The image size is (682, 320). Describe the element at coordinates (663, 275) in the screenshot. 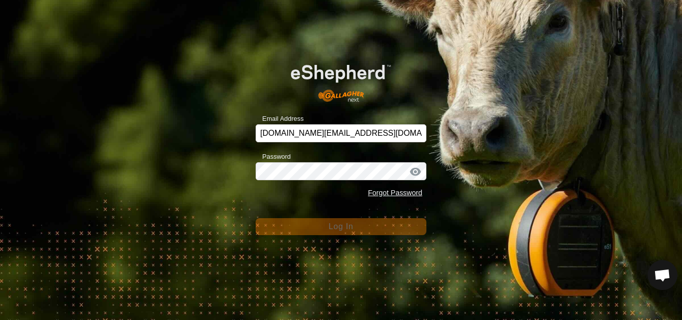

I see `div: Open chat` at that location.